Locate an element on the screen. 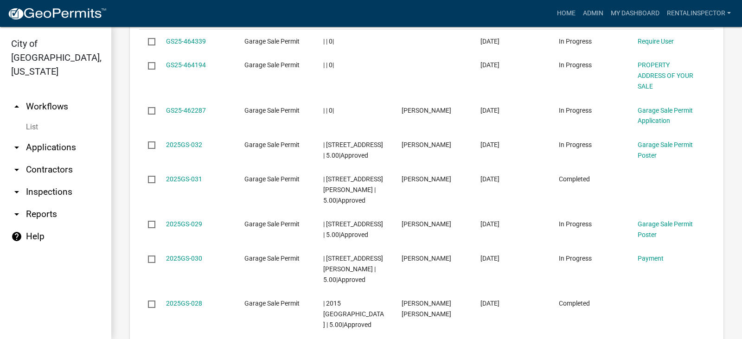 The image size is (742, 339). a: PROPERTY ADDRESS OF YOUR SALE is located at coordinates (665, 76).